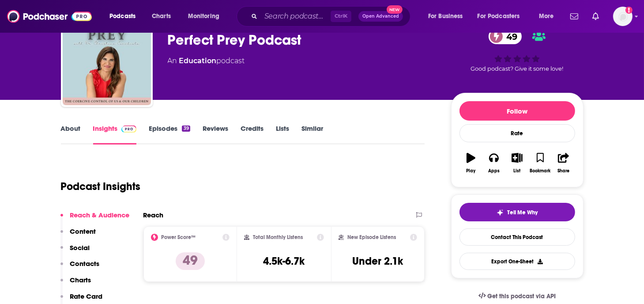  I want to click on span: 49, so click(510, 36).